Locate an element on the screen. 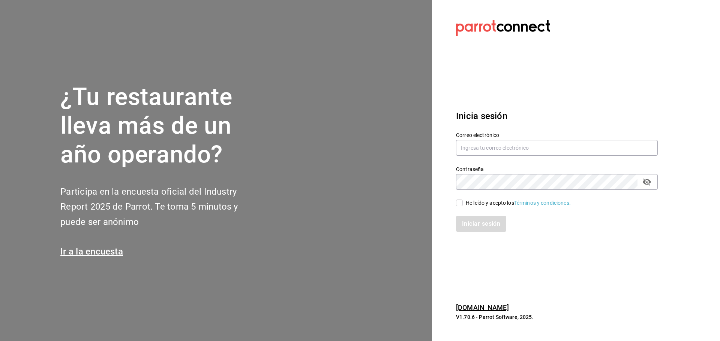 This screenshot has height=341, width=720. div: He leído y acepto los is located at coordinates (518, 203).